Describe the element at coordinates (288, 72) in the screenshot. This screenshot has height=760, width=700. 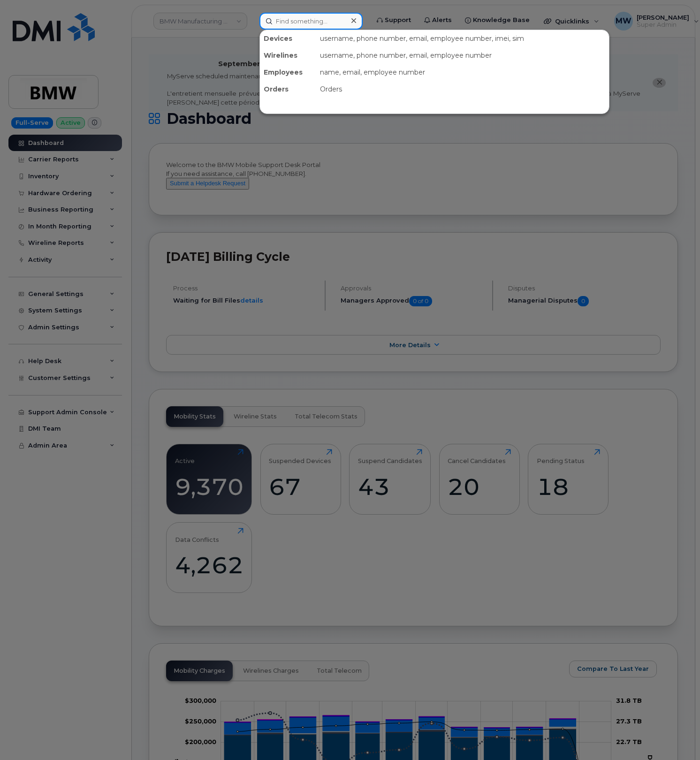
I see `div: Employees` at that location.